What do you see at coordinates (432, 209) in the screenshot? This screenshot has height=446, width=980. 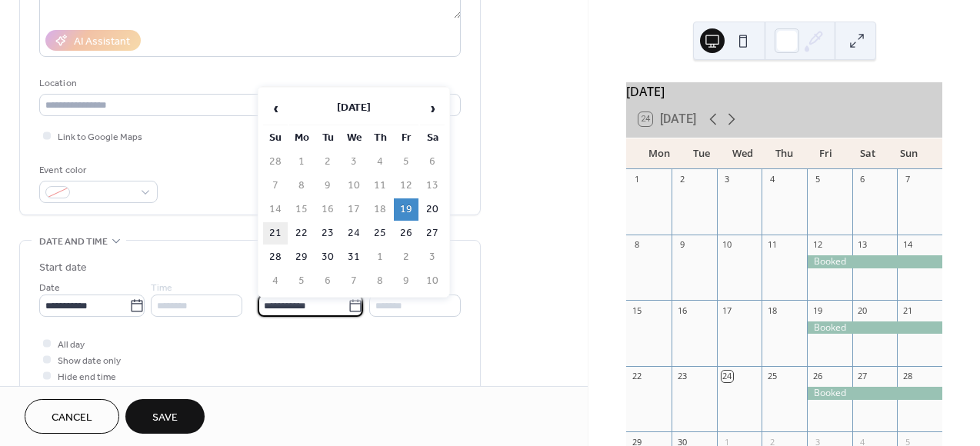 I see `td: 20` at bounding box center [432, 209].